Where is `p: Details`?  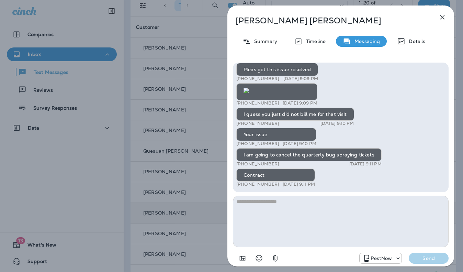
p: Details is located at coordinates (415, 41).